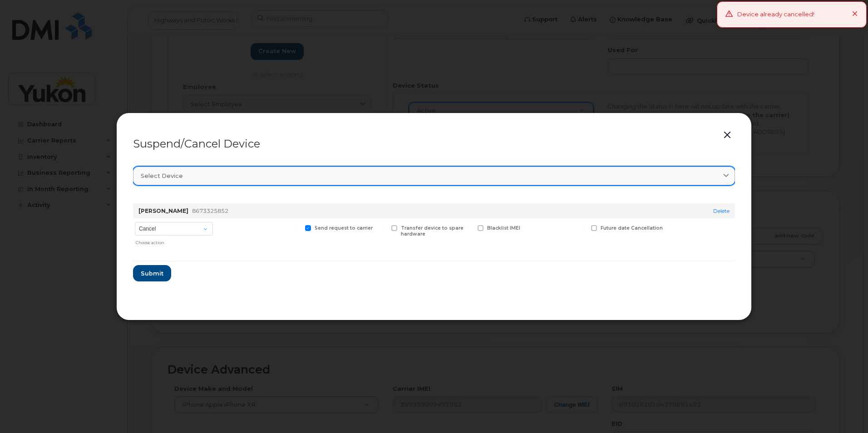 This screenshot has height=433, width=868. Describe the element at coordinates (162, 176) in the screenshot. I see `span: Select device` at that location.